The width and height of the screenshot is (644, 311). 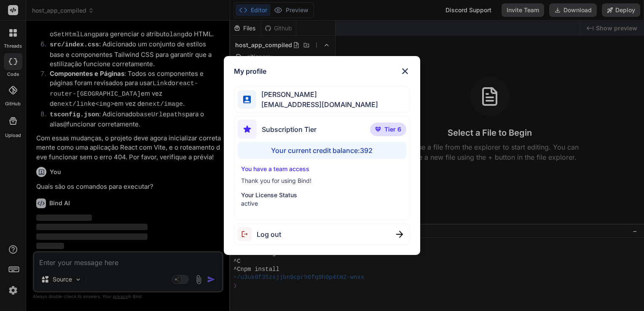 What do you see at coordinates (378, 130) in the screenshot?
I see `img: premium` at bounding box center [378, 130].